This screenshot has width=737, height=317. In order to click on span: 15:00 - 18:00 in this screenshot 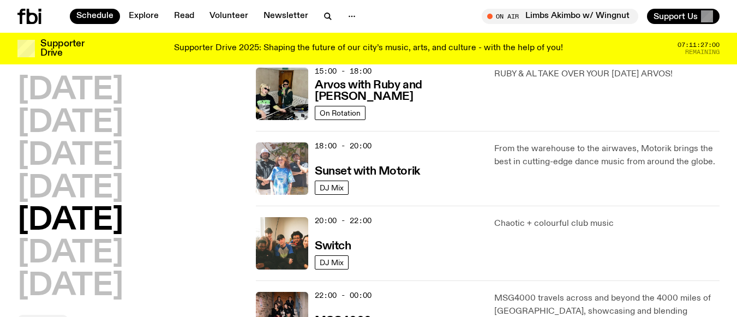, I will do `click(343, 71)`.